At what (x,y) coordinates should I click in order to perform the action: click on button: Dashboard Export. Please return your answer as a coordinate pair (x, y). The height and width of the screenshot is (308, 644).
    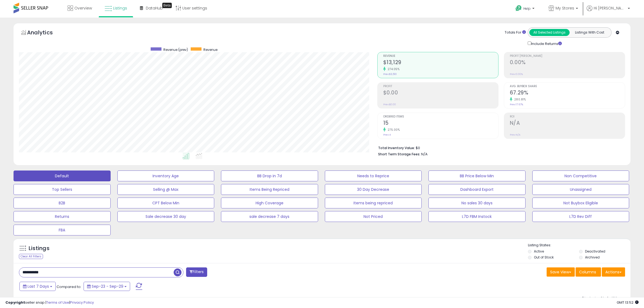
    Looking at the image, I should click on (477, 189).